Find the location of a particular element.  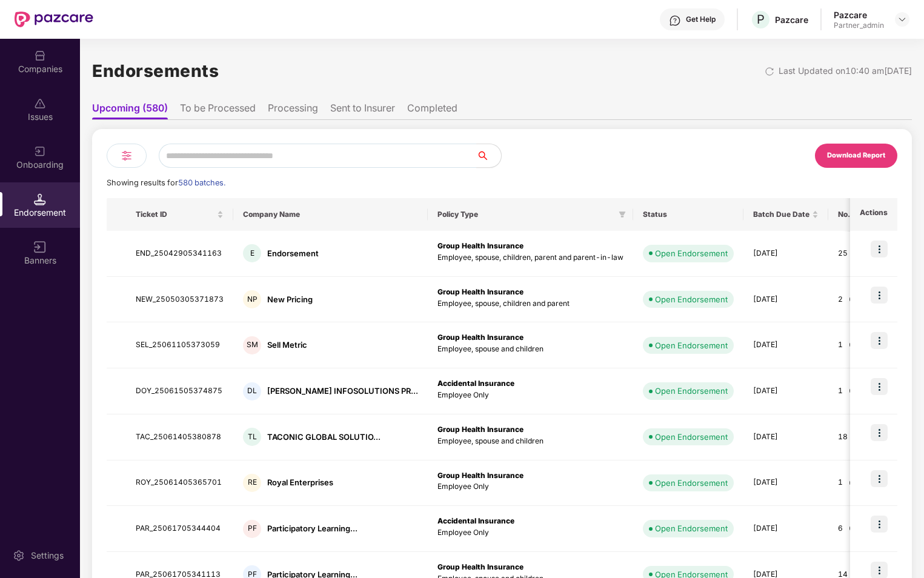

div: Get Help is located at coordinates (700, 19).